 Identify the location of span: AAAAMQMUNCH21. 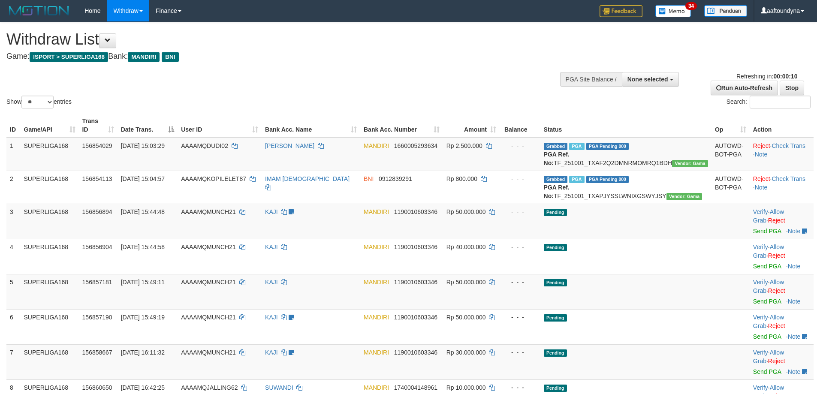
(208, 317).